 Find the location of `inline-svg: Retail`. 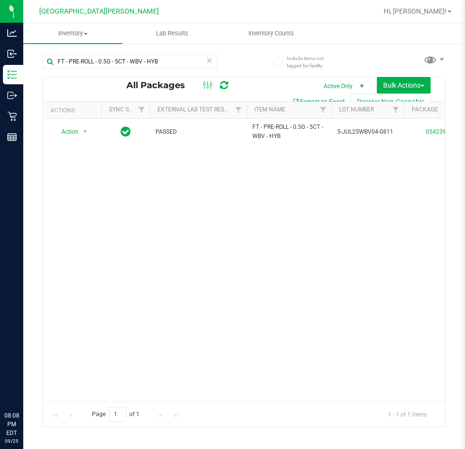

inline-svg: Retail is located at coordinates (12, 116).